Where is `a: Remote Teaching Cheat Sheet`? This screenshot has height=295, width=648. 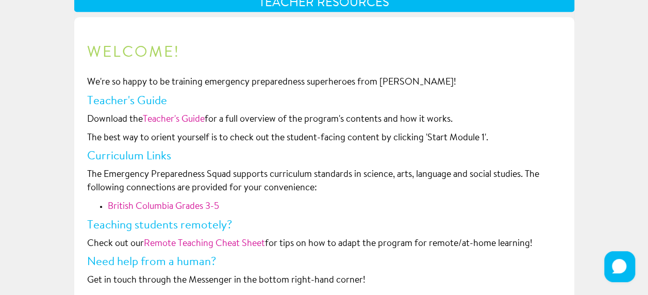 a: Remote Teaching Cheat Sheet is located at coordinates (204, 244).